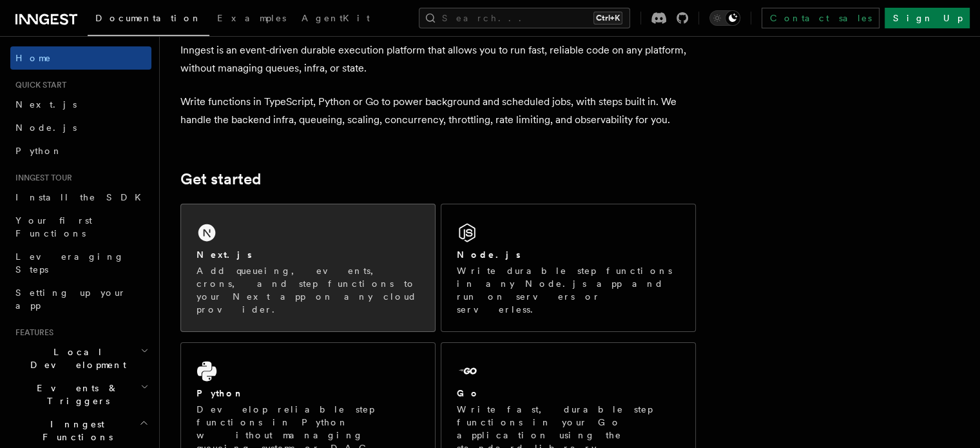  Describe the element at coordinates (438, 59) in the screenshot. I see `p: Inngest is an event-driven durable execution platform that allows you to run fast, reliable code ...` at that location.